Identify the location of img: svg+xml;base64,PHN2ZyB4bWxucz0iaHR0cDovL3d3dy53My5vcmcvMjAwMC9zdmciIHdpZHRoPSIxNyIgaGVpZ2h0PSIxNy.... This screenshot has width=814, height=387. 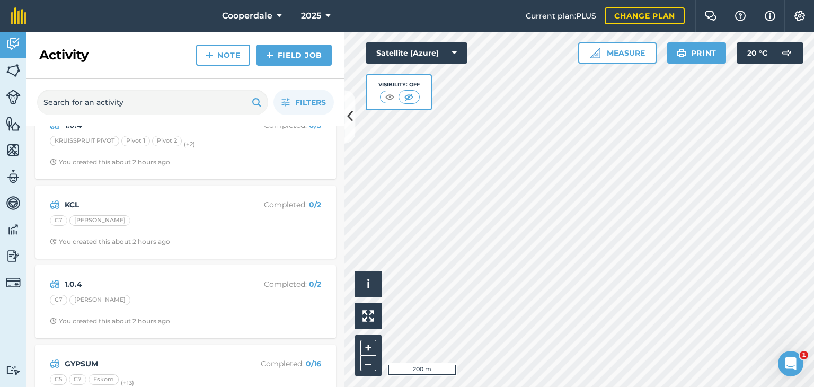
(770, 16).